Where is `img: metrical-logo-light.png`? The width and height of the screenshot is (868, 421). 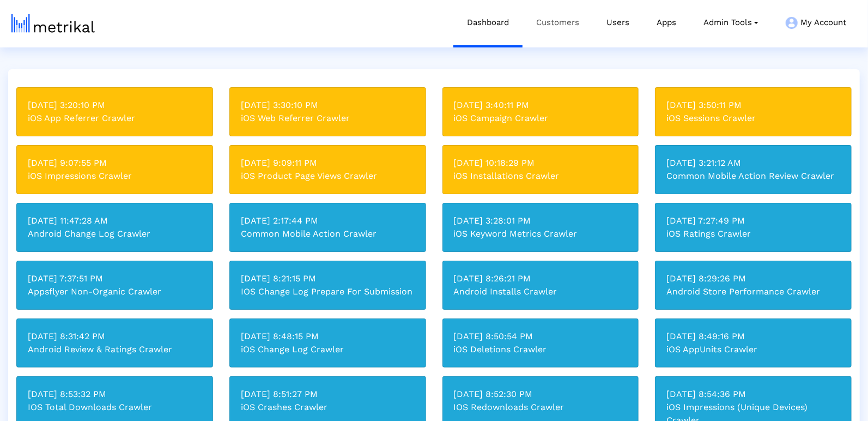 img: metrical-logo-light.png is located at coordinates (53, 24).